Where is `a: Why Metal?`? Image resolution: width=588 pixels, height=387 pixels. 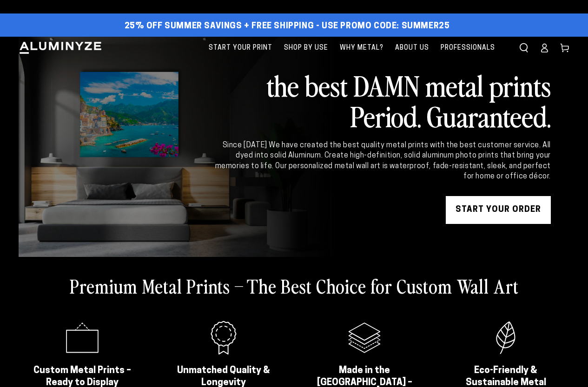
a: Why Metal? is located at coordinates (362, 48).